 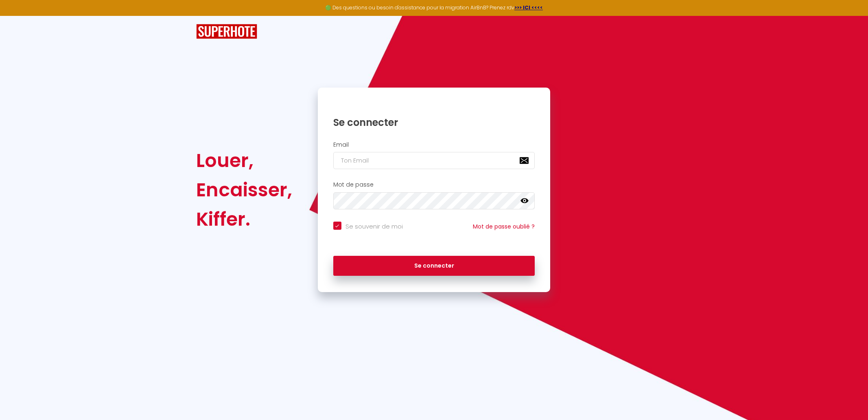 What do you see at coordinates (434, 122) in the screenshot?
I see `h1: Se connecter` at bounding box center [434, 122].